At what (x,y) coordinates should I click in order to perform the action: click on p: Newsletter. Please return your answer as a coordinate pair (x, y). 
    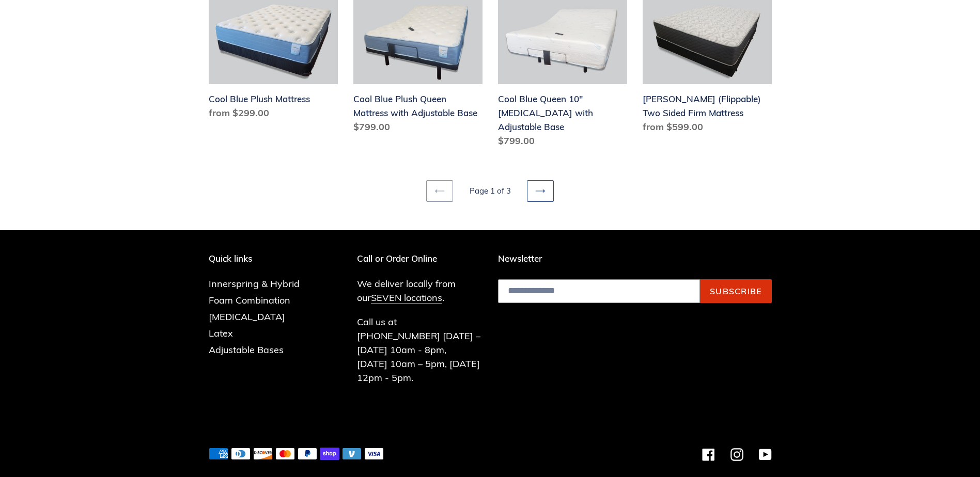
    Looking at the image, I should click on (635, 259).